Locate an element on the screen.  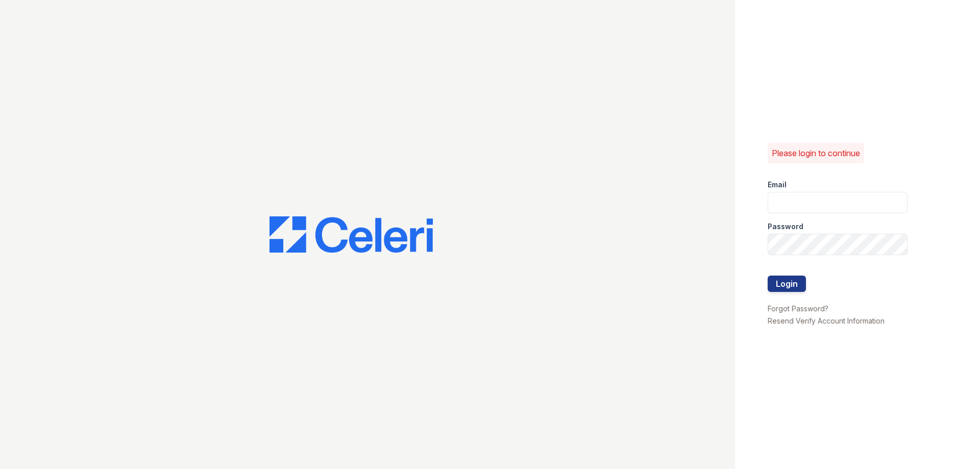
button: Login is located at coordinates (786, 284).